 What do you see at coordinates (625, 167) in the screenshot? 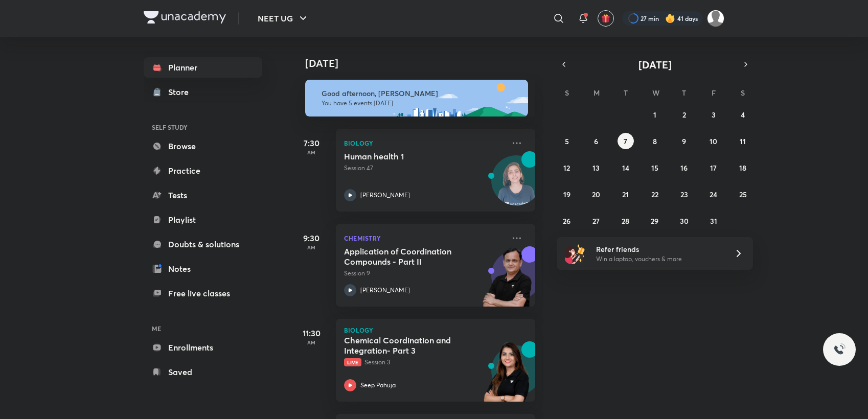
I see `abbr: October 14, 2025` at bounding box center [625, 167].